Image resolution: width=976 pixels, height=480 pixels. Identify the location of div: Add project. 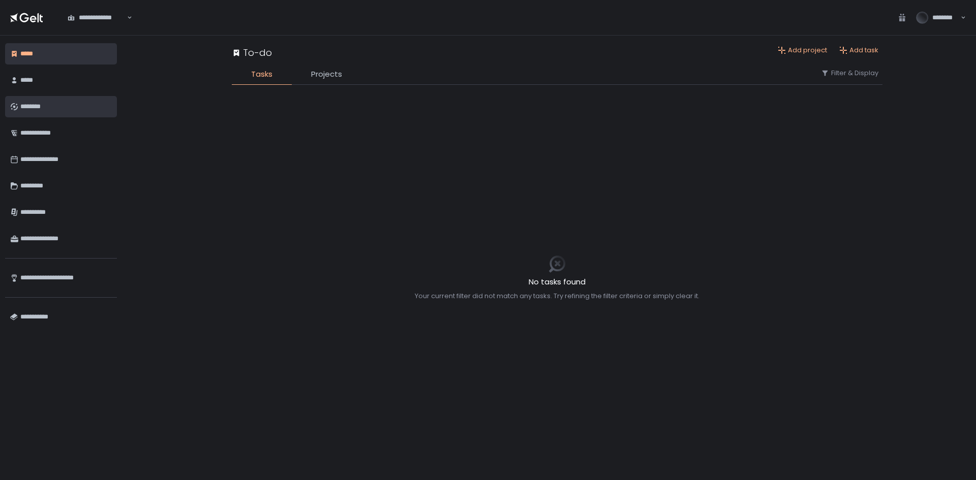
(802, 50).